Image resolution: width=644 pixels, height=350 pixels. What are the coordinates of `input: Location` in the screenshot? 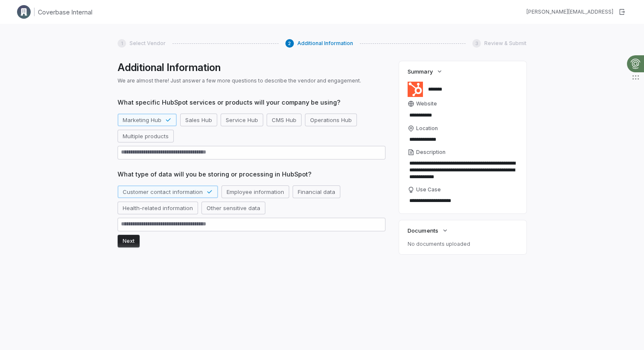 It's located at (463, 139).